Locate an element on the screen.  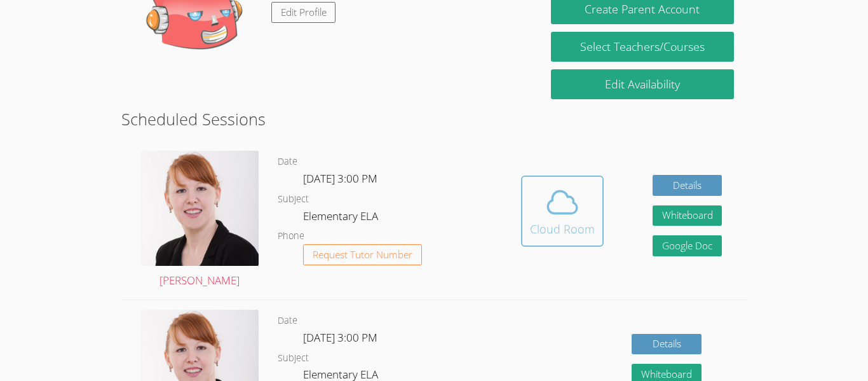
div: Cloud Room is located at coordinates (562, 229).